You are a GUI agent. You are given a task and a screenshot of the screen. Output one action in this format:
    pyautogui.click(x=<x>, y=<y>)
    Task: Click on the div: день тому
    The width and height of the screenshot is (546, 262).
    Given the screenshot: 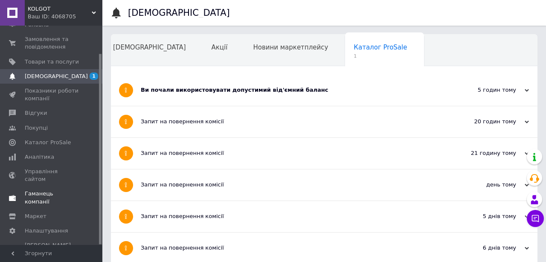 What is the action you would take?
    pyautogui.click(x=487, y=185)
    